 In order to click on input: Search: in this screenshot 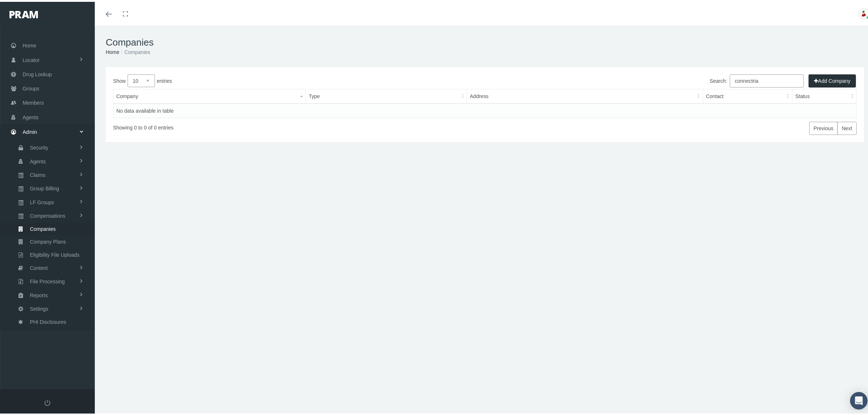, I will do `click(766, 79)`.